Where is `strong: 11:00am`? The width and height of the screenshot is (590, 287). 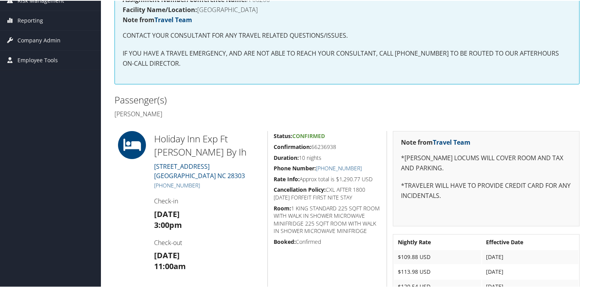 strong: 11:00am is located at coordinates (170, 265).